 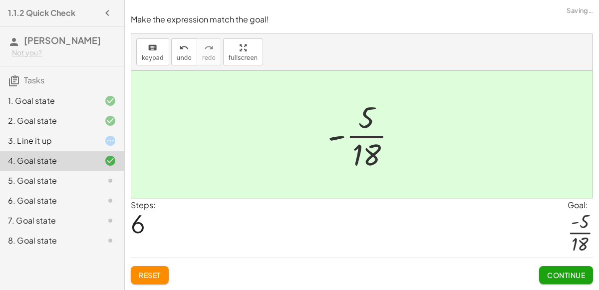 I want to click on span: redo, so click(x=209, y=58).